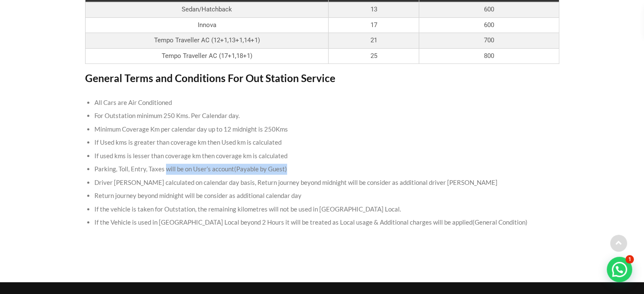 Image resolution: width=644 pixels, height=294 pixels. I want to click on td: Innova, so click(206, 25).